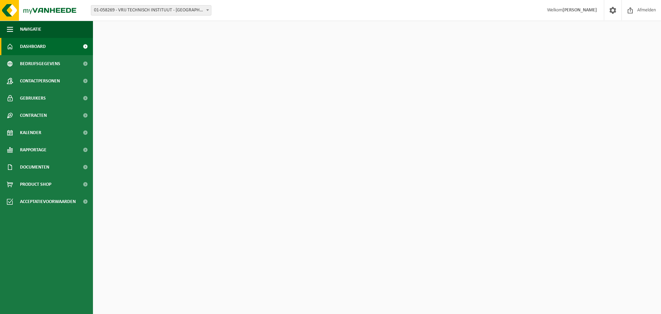 The width and height of the screenshot is (661, 314). What do you see at coordinates (40, 64) in the screenshot?
I see `span: Bedrijfsgegevens` at bounding box center [40, 64].